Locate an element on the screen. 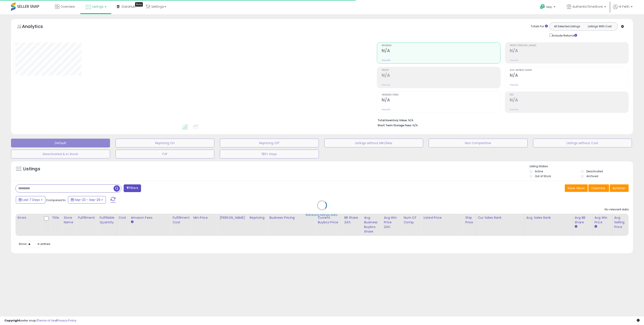 This screenshot has height=325, width=644. span: Avg. Buybox Share is located at coordinates (569, 70).